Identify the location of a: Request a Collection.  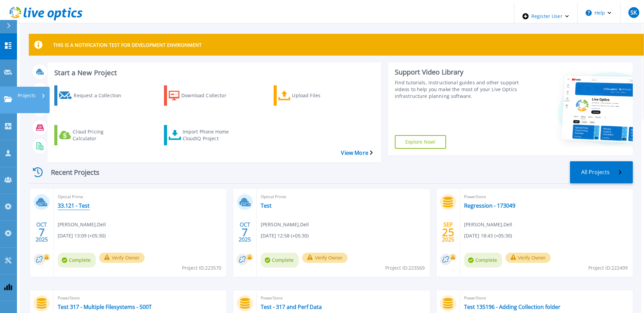
(95, 96).